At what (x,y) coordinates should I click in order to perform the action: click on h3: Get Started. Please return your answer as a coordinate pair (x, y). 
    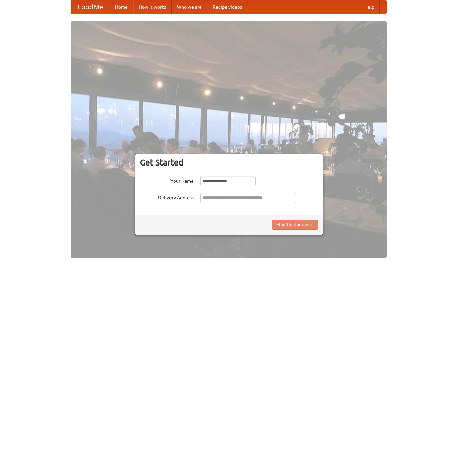
    Looking at the image, I should click on (229, 163).